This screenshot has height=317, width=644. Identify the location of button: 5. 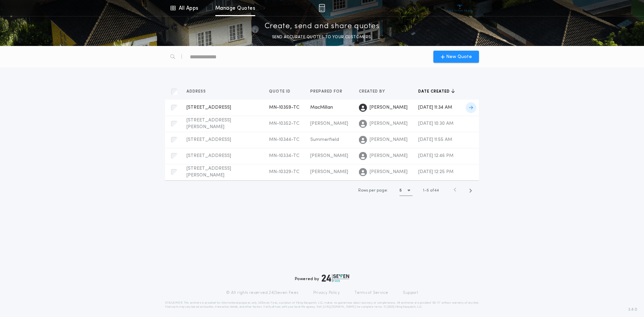
(406, 190).